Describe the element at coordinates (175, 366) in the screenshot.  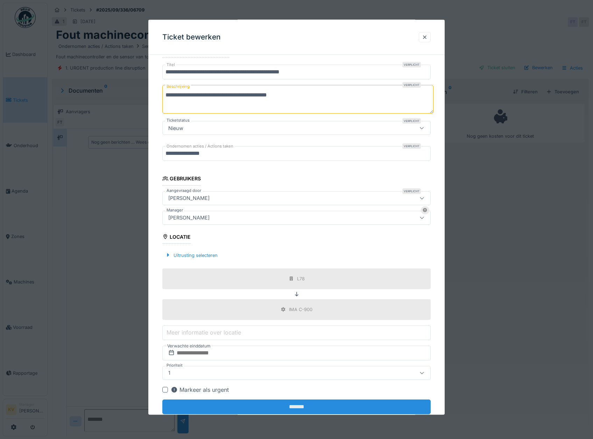
I see `label: Prioriteit` at that location.